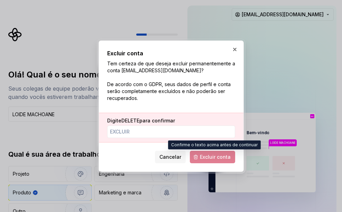 The width and height of the screenshot is (342, 212). What do you see at coordinates (170, 157) in the screenshot?
I see `font: Cancelar` at bounding box center [170, 157].